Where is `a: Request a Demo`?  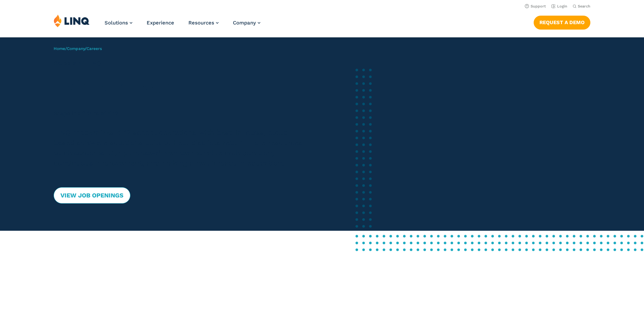
a: Request a Demo is located at coordinates (562, 23).